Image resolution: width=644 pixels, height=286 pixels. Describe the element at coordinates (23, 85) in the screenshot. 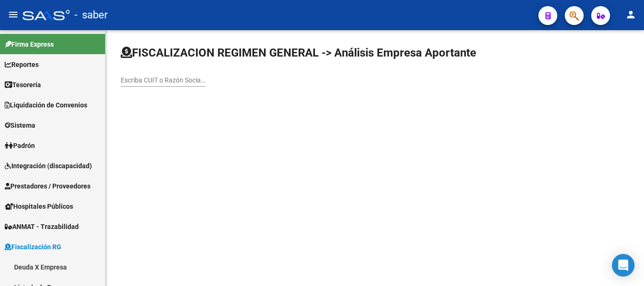

I see `span: Tesorería` at that location.